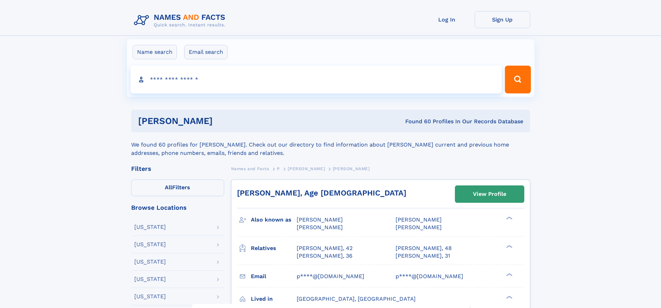 This screenshot has height=308, width=661. I want to click on h3: Relatives, so click(274, 248).